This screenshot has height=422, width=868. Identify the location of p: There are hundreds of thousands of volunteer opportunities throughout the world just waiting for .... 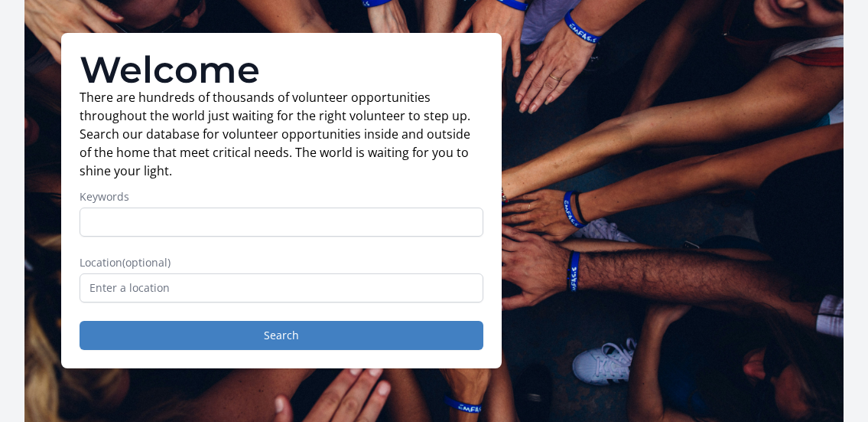
(281, 134).